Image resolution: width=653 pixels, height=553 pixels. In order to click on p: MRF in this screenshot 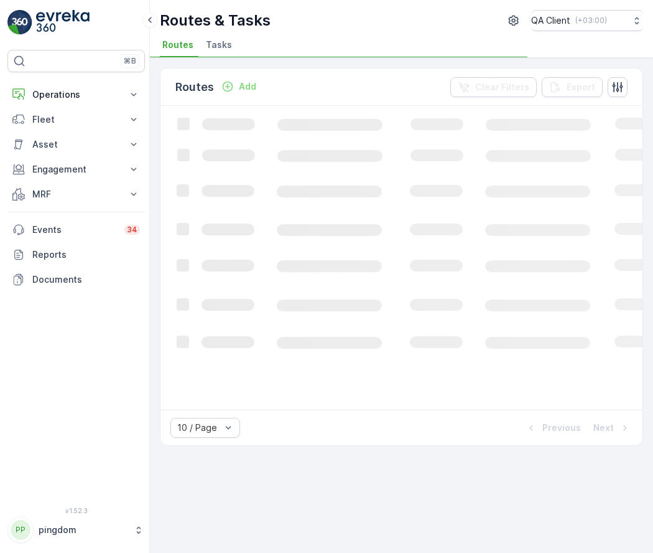, I will do `click(76, 194)`.